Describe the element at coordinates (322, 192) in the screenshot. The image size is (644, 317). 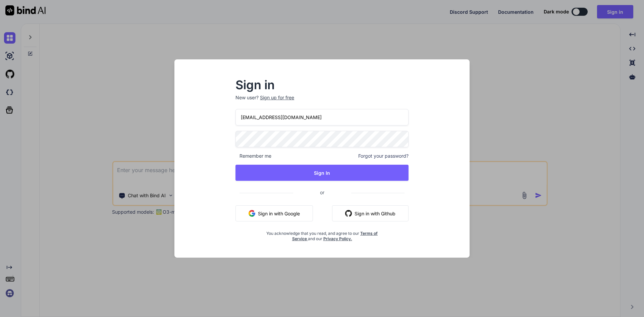
I see `span: or` at that location.